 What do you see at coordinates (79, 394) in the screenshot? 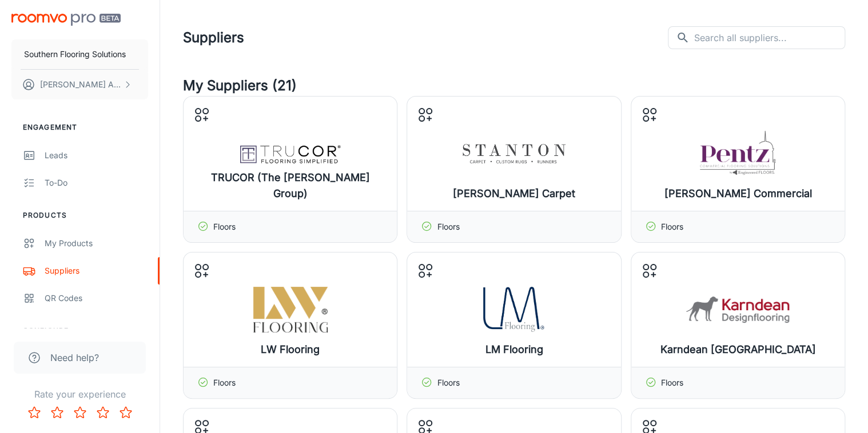
I see `p: Rate your experience` at bounding box center [79, 394].